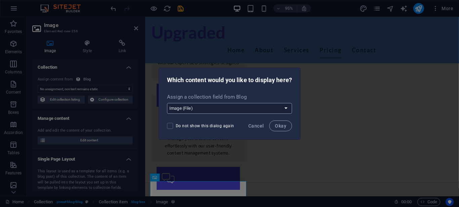 The width and height of the screenshot is (459, 207). Describe the element at coordinates (281, 126) in the screenshot. I see `button: Okay` at that location.